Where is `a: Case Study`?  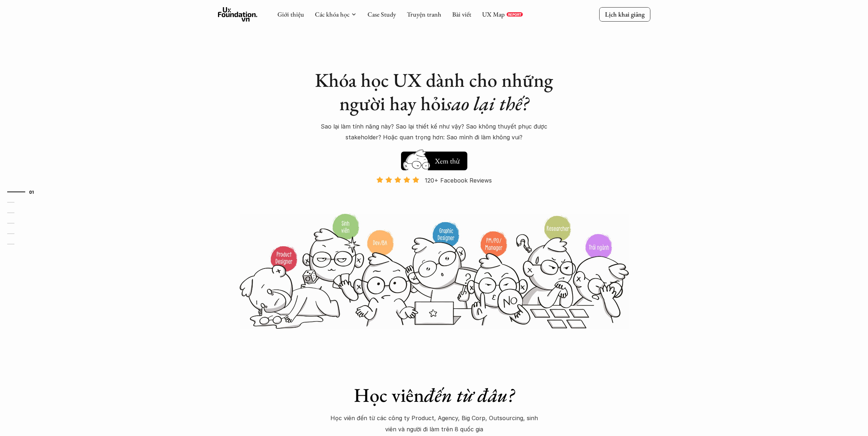
a: Case Study is located at coordinates (382, 14).